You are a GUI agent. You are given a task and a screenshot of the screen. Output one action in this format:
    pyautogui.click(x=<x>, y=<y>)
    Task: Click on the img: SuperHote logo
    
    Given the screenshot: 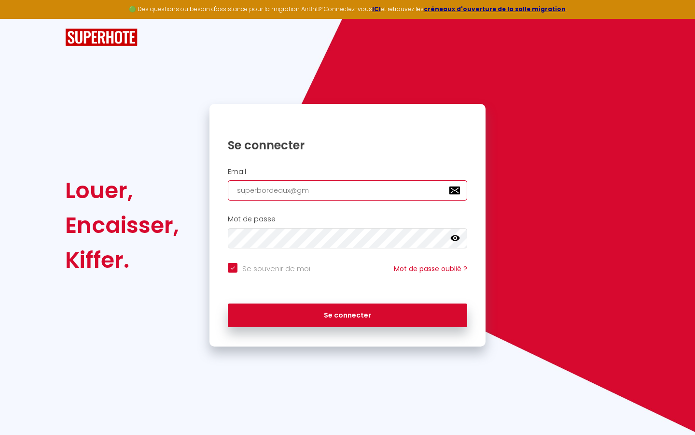 What is the action you would take?
    pyautogui.click(x=101, y=37)
    